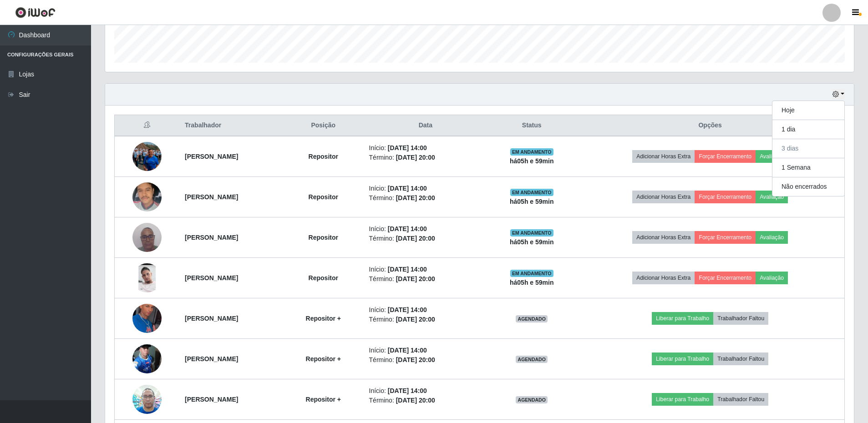 This screenshot has height=423, width=868. Describe the element at coordinates (147, 319) in the screenshot. I see `img: 1749817019401.jpeg` at that location.